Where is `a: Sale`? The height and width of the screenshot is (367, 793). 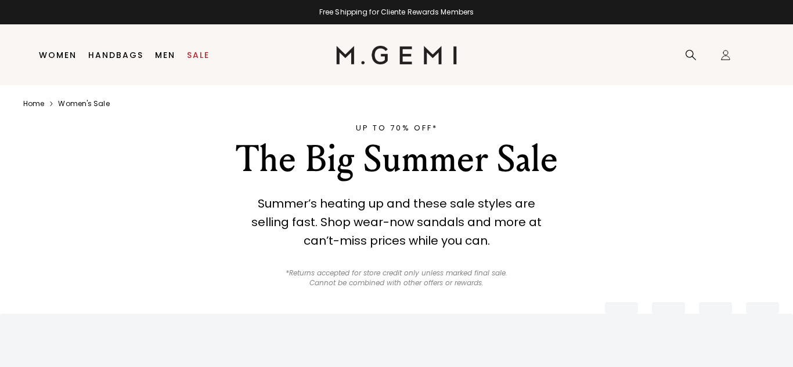 a: Sale is located at coordinates (198, 55).